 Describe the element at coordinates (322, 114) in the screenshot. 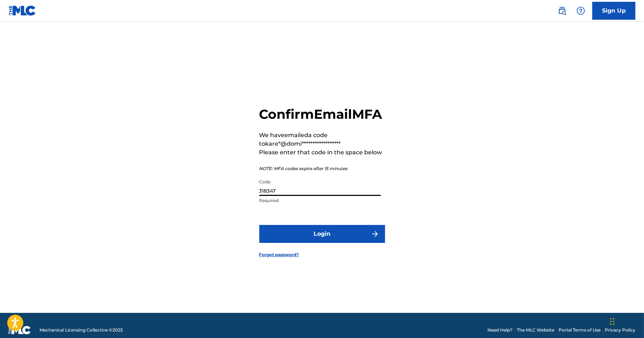

I see `h2: Confirm Email MFA` at that location.